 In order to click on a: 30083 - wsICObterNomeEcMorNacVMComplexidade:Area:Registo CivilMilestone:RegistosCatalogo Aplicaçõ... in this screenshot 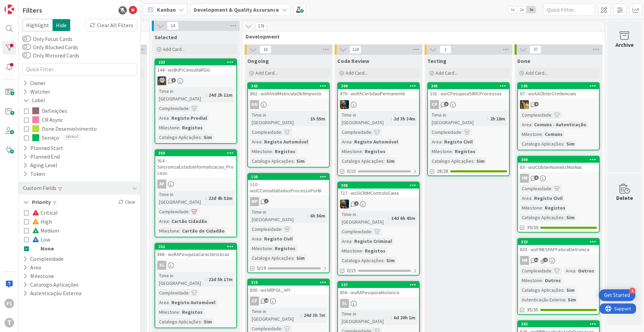, I will do `click(559, 194)`.